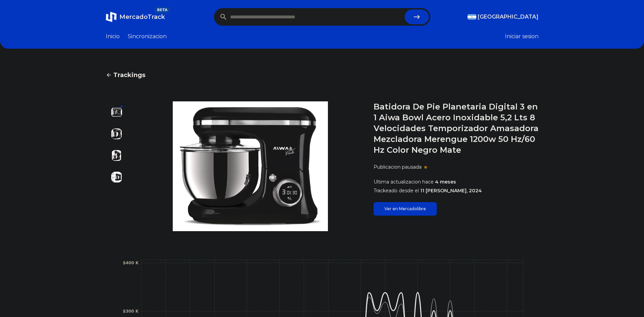 The height and width of the screenshot is (317, 644). What do you see at coordinates (131, 263) in the screenshot?
I see `tspan: $400 K` at bounding box center [131, 263].